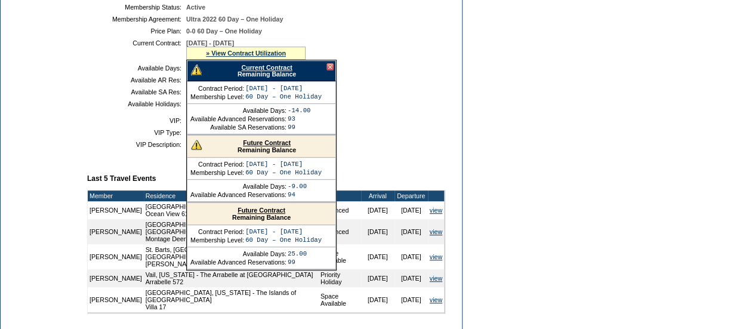 The width and height of the screenshot is (755, 329). Describe the element at coordinates (238, 127) in the screenshot. I see `td: Available SA Reservations:` at that location.